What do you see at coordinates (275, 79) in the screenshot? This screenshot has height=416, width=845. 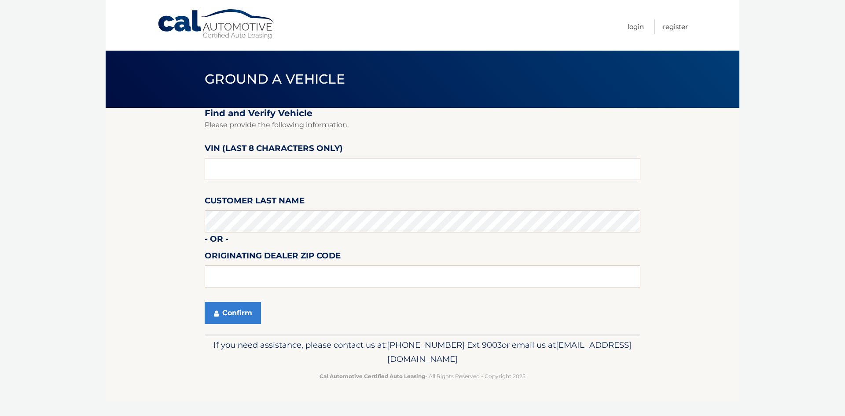 I see `span: Ground a Vehicle` at bounding box center [275, 79].